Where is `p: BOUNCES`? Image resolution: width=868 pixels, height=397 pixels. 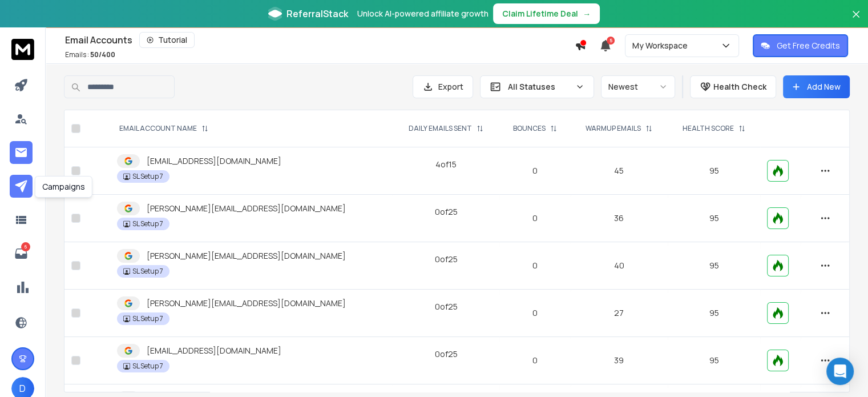
p: BOUNCES is located at coordinates (529, 128).